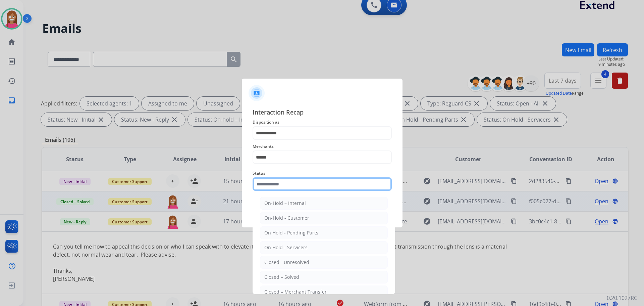 The width and height of the screenshot is (644, 306). What do you see at coordinates (285, 203) in the screenshot?
I see `div: On-Hold – Internal` at bounding box center [285, 203].